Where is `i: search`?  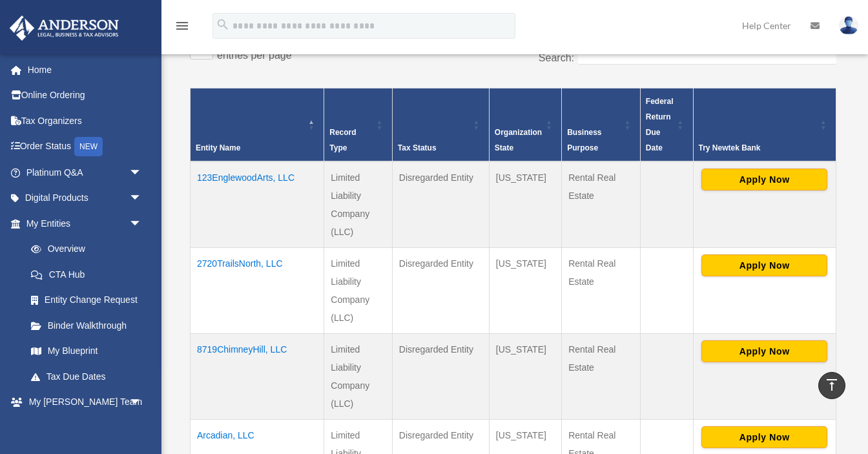 i: search is located at coordinates (223, 25).